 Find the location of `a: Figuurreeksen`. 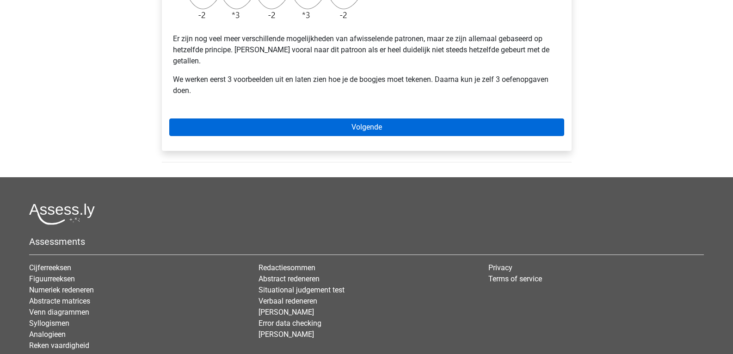

a: Figuurreeksen is located at coordinates (52, 278).